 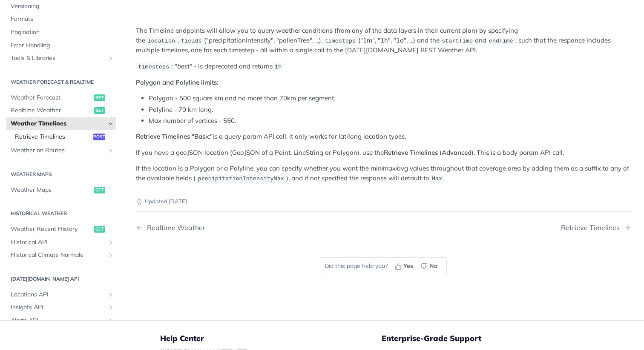 I want to click on span: Versioning, so click(x=62, y=6).